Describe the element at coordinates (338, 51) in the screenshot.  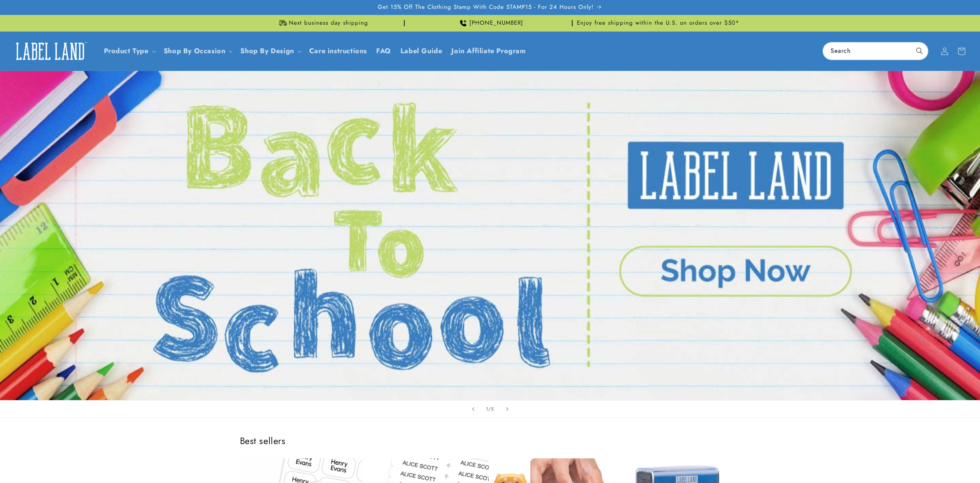
I see `span: Care instructions` at that location.